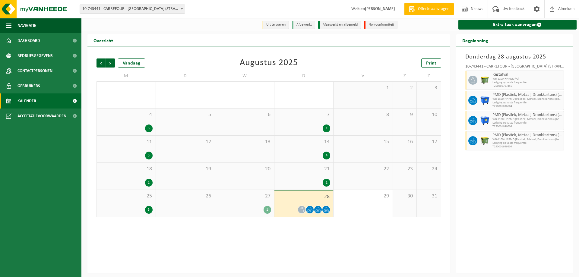 The height and width of the screenshot is (277, 579). I want to click on td: M, so click(126, 76).